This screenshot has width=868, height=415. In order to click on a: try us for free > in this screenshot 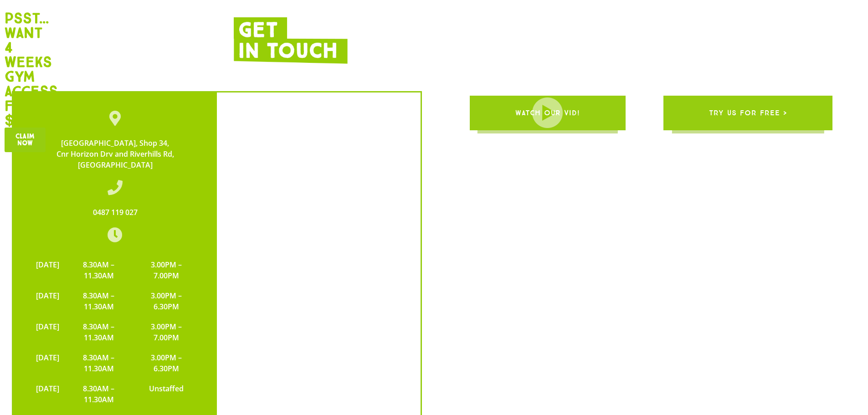, I will do `click(748, 113)`.